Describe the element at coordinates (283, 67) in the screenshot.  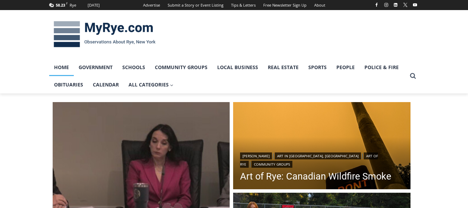
I see `a: Real Estate` at that location.